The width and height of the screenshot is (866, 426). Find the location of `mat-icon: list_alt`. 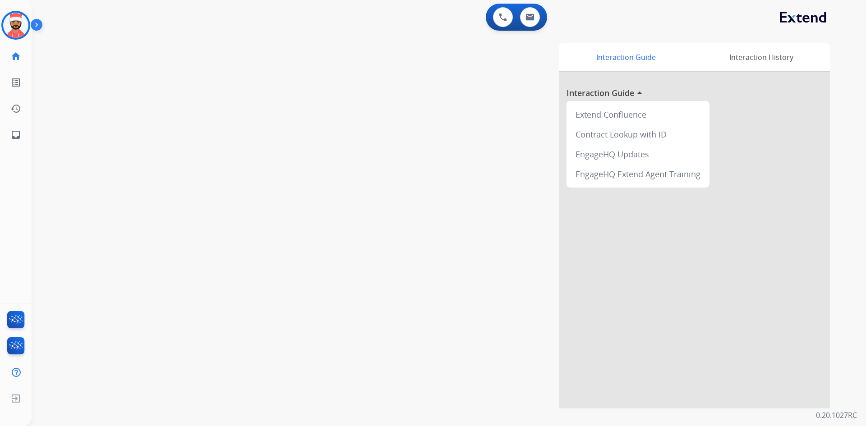

mat-icon: list_alt is located at coordinates (16, 83).